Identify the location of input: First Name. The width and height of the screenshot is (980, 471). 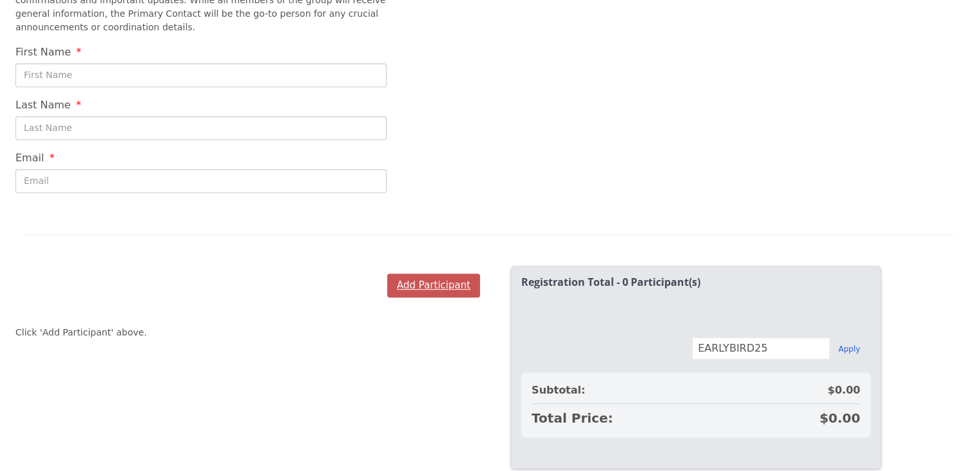
(201, 75).